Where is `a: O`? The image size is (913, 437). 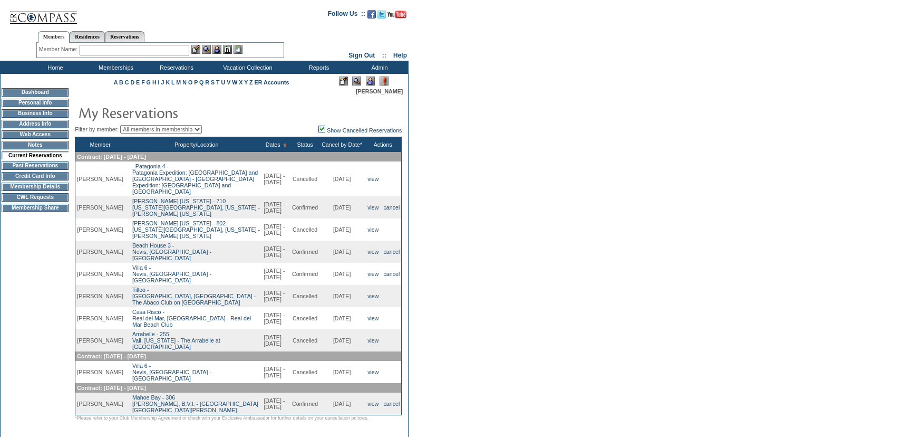 a: O is located at coordinates (190, 82).